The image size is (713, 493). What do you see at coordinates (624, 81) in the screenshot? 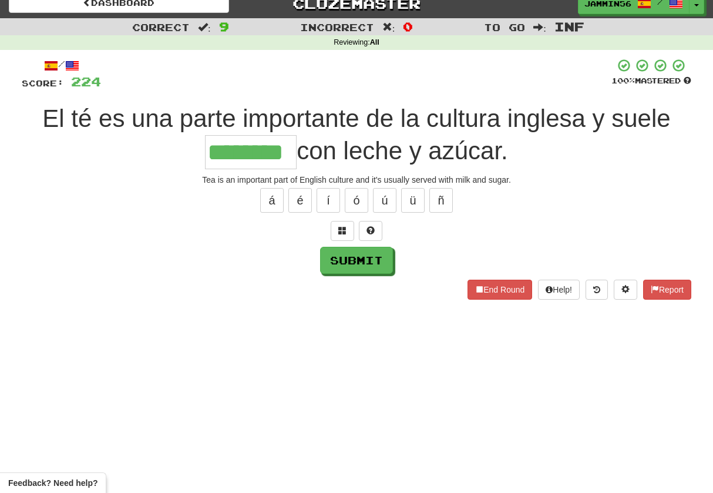
I see `span: 100 %` at bounding box center [624, 81].